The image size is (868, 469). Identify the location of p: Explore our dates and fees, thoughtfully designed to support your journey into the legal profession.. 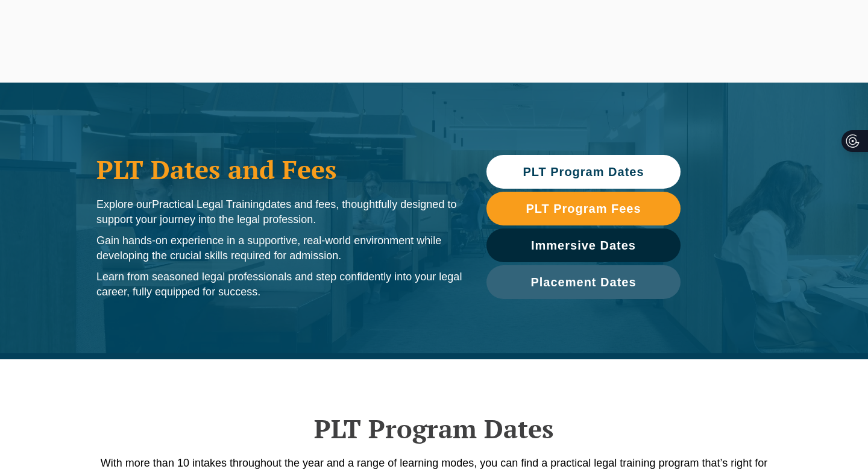
(279, 212).